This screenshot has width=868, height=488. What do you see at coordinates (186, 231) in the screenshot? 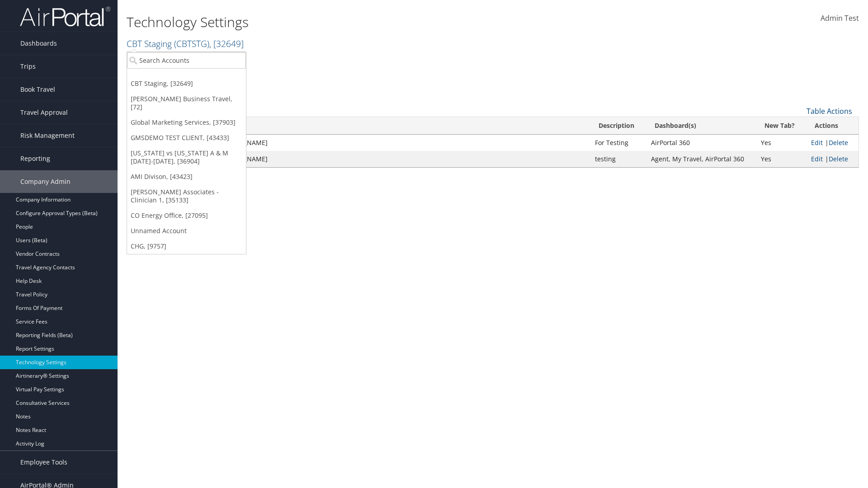
I see `a: Unnamed Account` at bounding box center [186, 231].